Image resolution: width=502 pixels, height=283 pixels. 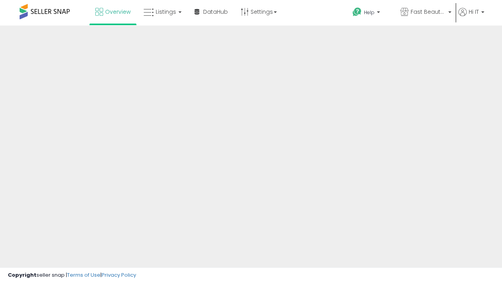 What do you see at coordinates (474, 12) in the screenshot?
I see `span: Hi IT` at bounding box center [474, 12].